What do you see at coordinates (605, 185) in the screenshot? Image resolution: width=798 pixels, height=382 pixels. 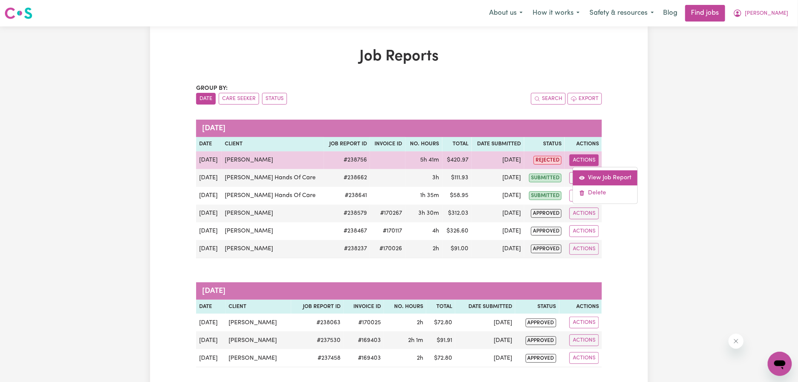 I see `div: Actions` at bounding box center [605, 185].